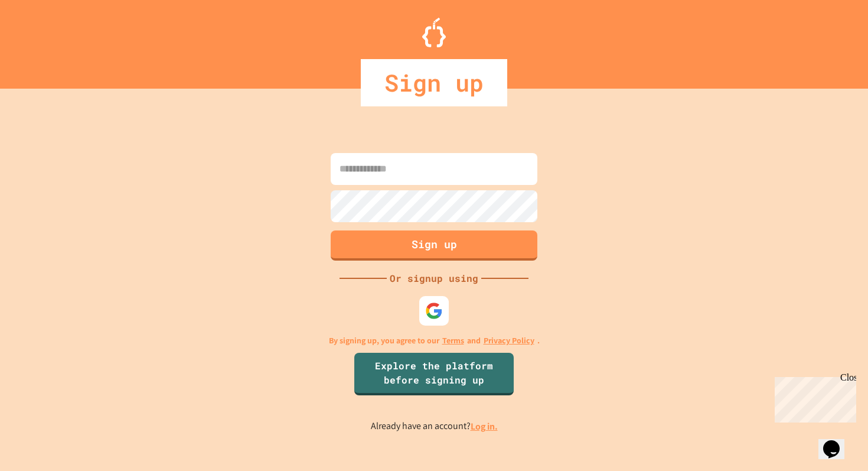 The image size is (868, 471). I want to click on img: google-icon.svg, so click(434, 311).